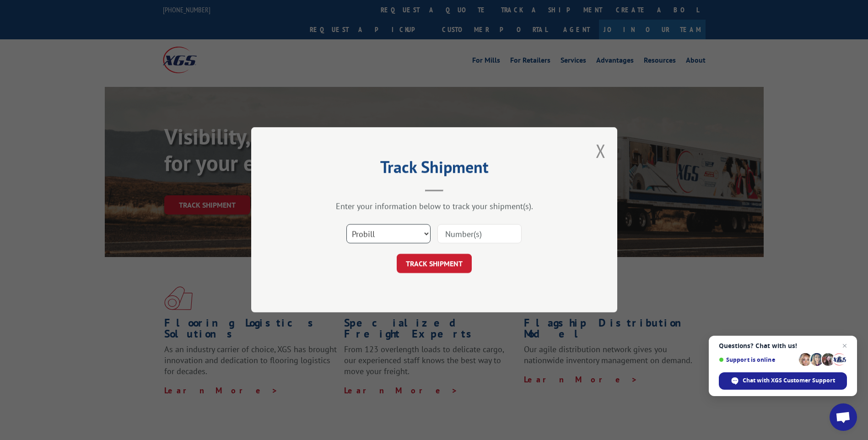 This screenshot has width=868, height=440. Describe the element at coordinates (434, 206) in the screenshot. I see `div: Enter your information below to track your shipment(s).` at that location.